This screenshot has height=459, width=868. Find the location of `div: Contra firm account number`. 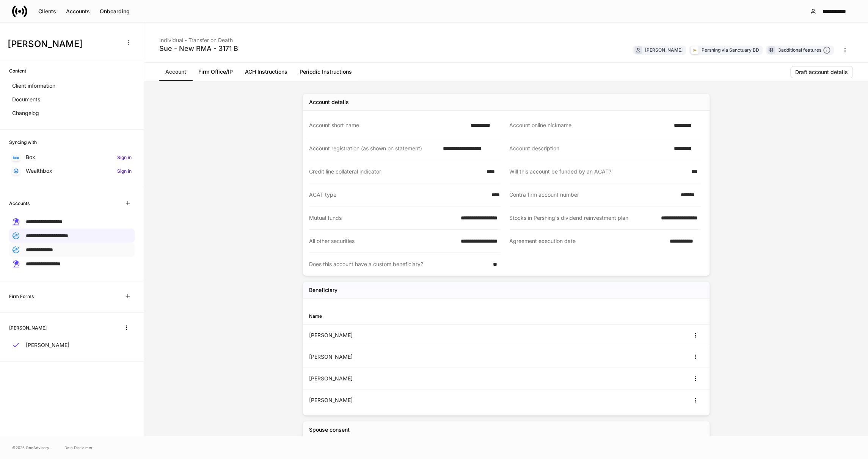

div: Contra firm account number is located at coordinates (593, 195).